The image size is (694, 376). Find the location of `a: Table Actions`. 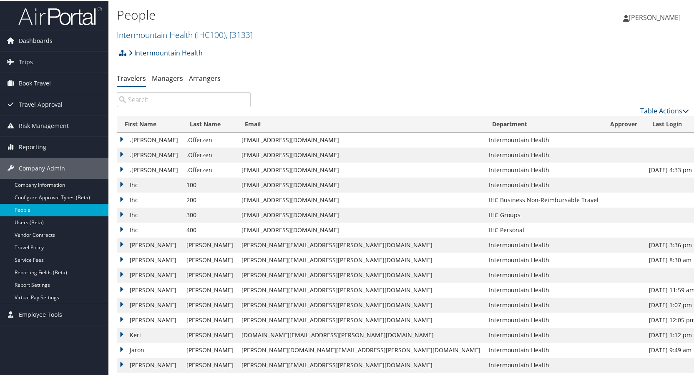

a: Table Actions is located at coordinates (664, 110).